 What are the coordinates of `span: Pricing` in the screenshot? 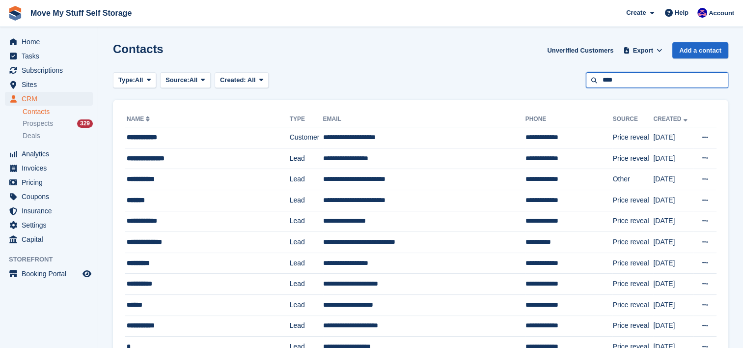 It's located at (51, 182).